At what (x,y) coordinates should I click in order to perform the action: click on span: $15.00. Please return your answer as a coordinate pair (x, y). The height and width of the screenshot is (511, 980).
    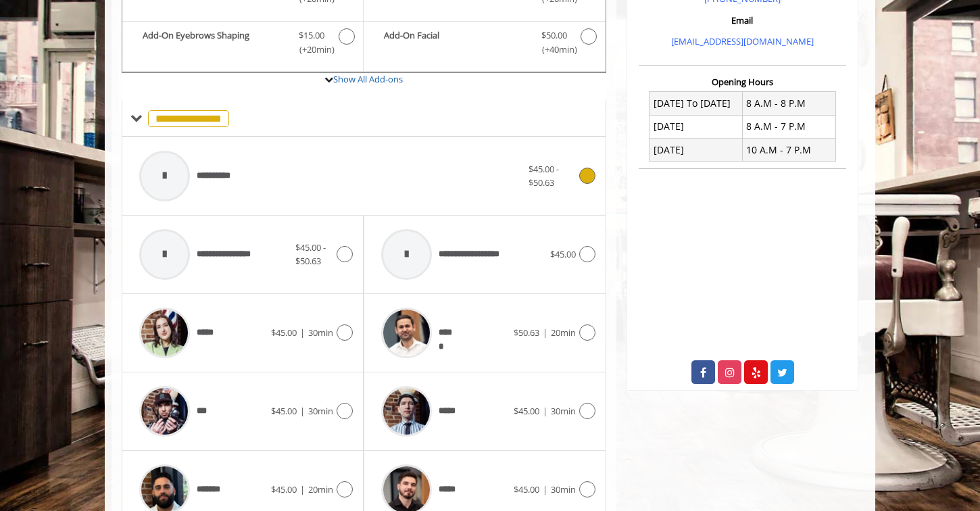
    Looking at the image, I should click on (312, 35).